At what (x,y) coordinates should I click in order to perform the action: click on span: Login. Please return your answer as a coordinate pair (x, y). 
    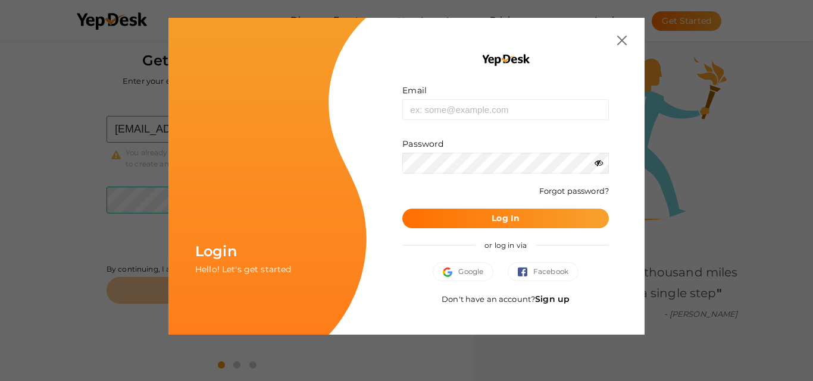
    Looking at the image, I should click on (216, 251).